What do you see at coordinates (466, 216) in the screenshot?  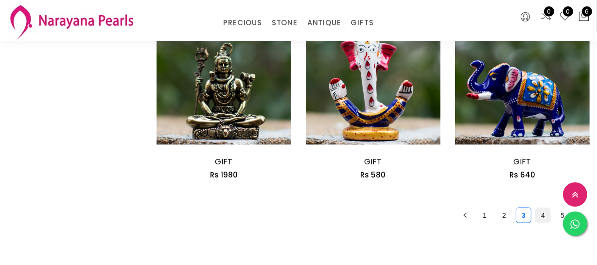 I see `button: left` at bounding box center [466, 216].